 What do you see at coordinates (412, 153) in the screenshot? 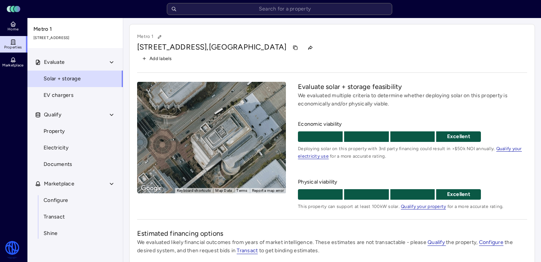
I see `span: Deploying solar on this property with 3rd party financing could result in >$50k NOI annually. for...` at bounding box center [412, 153].